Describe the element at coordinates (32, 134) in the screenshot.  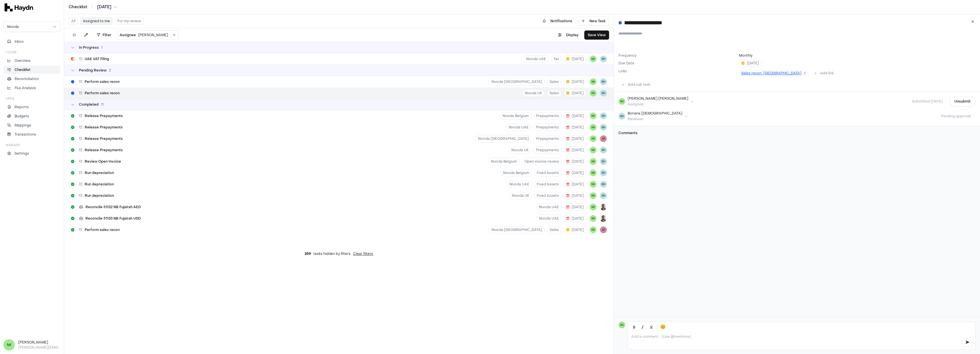
I see `a: Transactions` at that location.